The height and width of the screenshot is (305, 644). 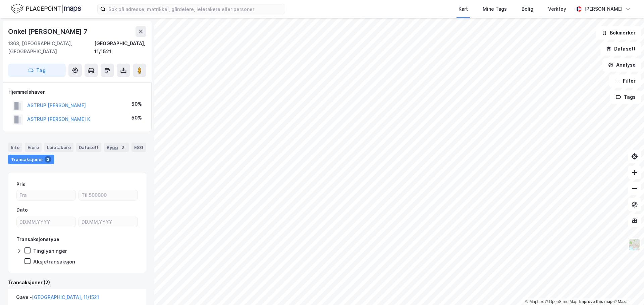 I want to click on div: Transaksjonstype, so click(x=38, y=239).